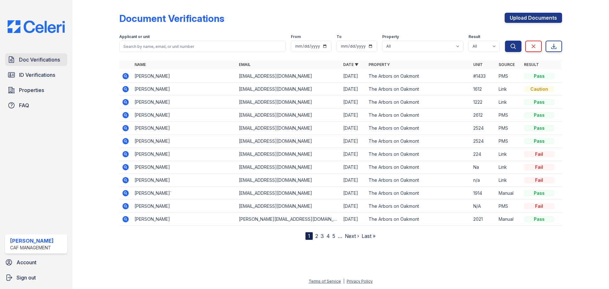 The width and height of the screenshot is (609, 289). What do you see at coordinates (484, 193) in the screenshot?
I see `td: 1914` at bounding box center [484, 193].